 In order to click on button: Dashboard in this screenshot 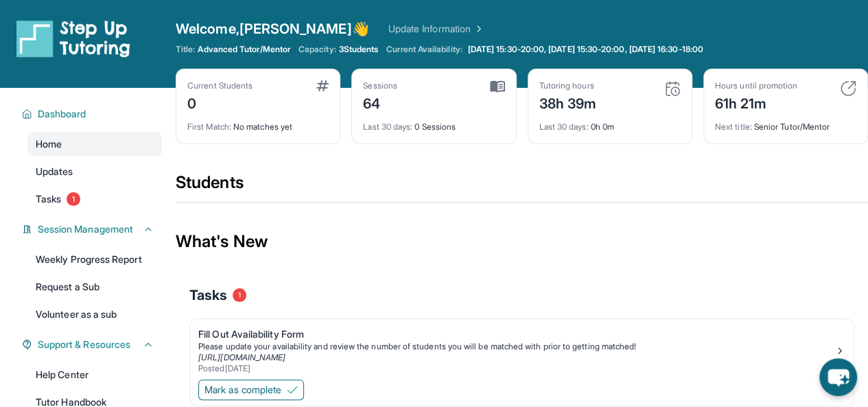, I will do `click(93, 114)`.